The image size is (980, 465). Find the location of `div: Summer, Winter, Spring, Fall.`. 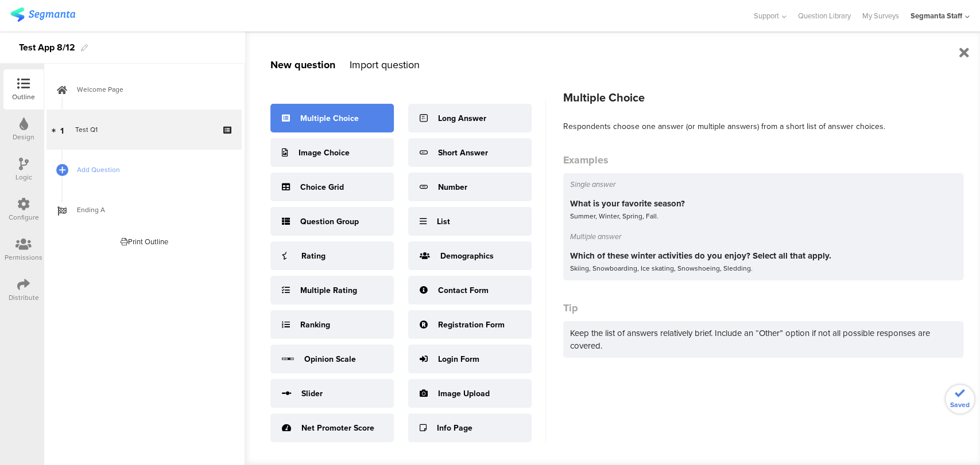

div: Summer, Winter, Spring, Fall. is located at coordinates (763, 216).